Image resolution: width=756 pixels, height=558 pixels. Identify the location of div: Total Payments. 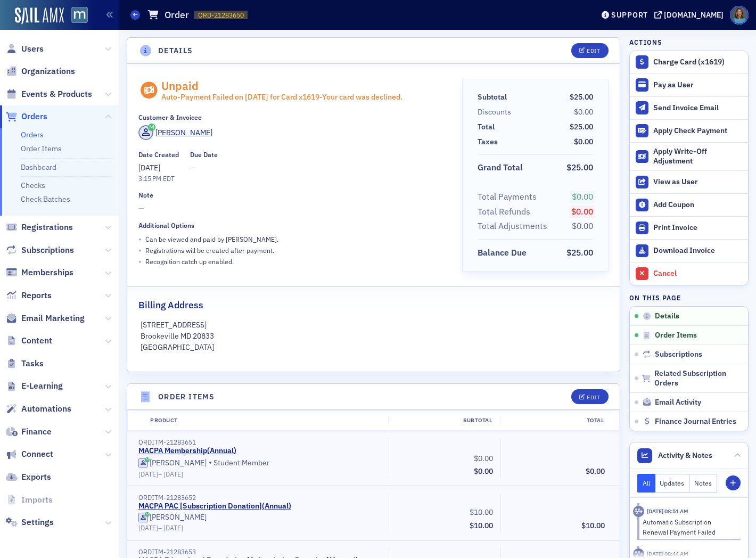
(507, 197).